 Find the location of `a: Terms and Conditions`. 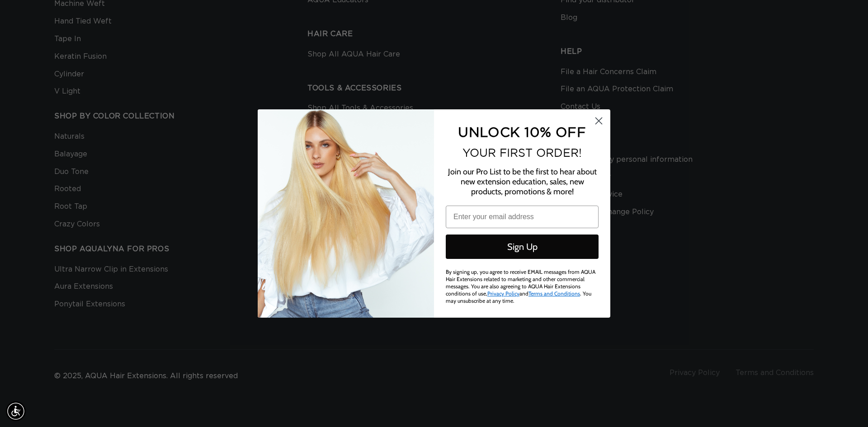

a: Terms and Conditions is located at coordinates (554, 293).